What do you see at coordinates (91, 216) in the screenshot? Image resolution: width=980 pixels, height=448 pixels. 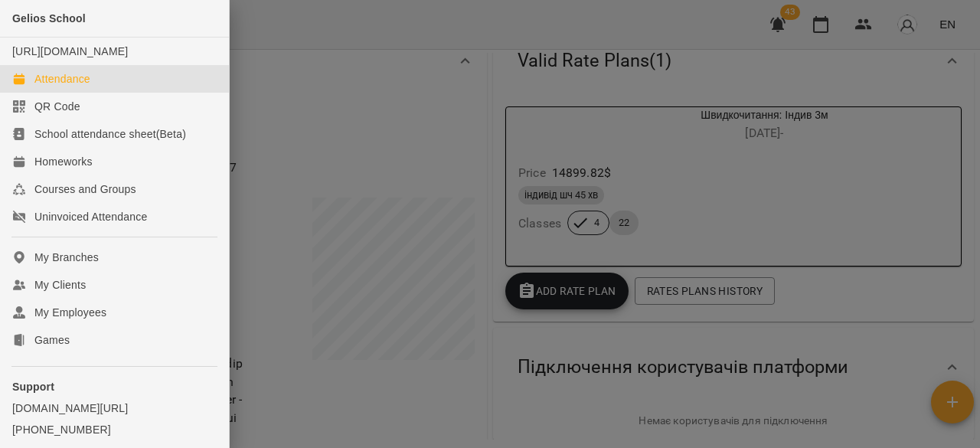 I see `div: Uninvoiced Attendance` at bounding box center [91, 216].